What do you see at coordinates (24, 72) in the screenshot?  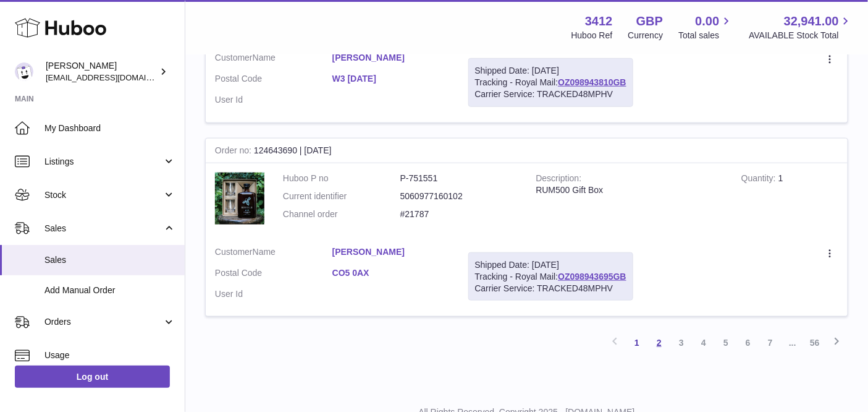 I see `img: info@beeble.buzz` at bounding box center [24, 72].